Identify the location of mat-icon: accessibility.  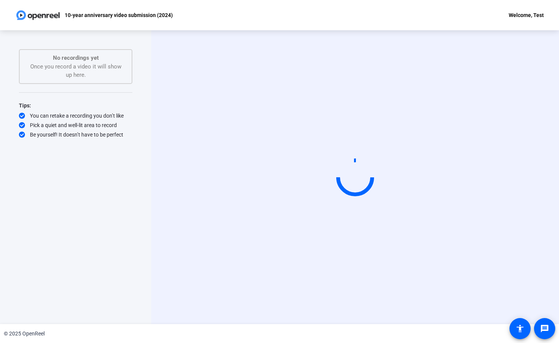
(520, 328).